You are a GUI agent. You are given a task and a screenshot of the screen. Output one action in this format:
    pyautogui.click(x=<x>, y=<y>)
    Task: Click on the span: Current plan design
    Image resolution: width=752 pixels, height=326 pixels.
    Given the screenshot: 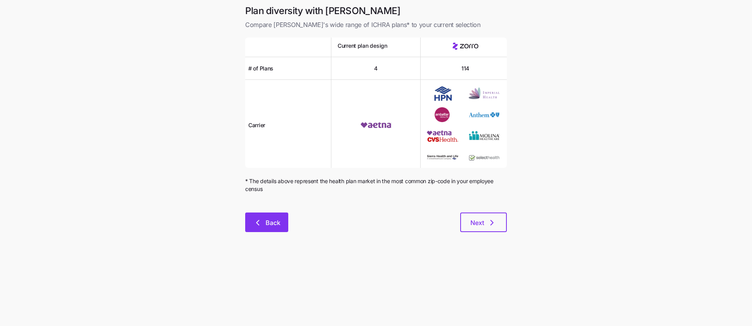 What is the action you would take?
    pyautogui.click(x=363, y=46)
    